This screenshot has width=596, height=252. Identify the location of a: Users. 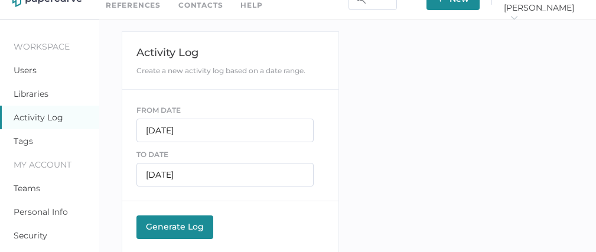
(25, 70).